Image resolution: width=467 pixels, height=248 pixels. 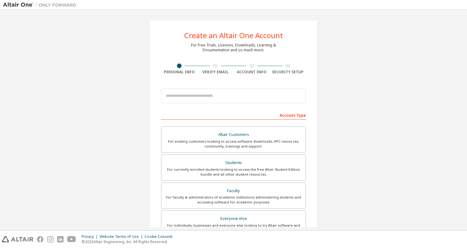 What do you see at coordinates (233, 115) in the screenshot?
I see `div: Account Type` at bounding box center [233, 115].